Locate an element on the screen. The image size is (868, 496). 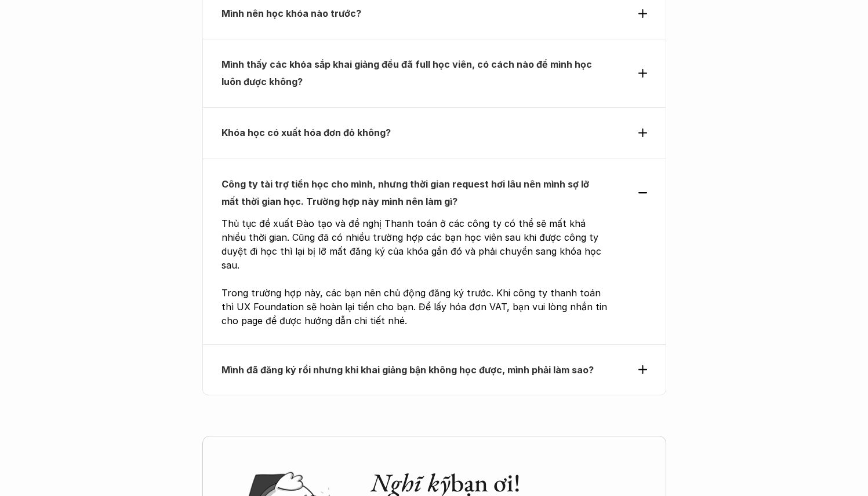
strong: Mình đã đăng ký rồi nhưng khi khai giảng bận không học được, mình phải làm sao? is located at coordinates (408, 370).